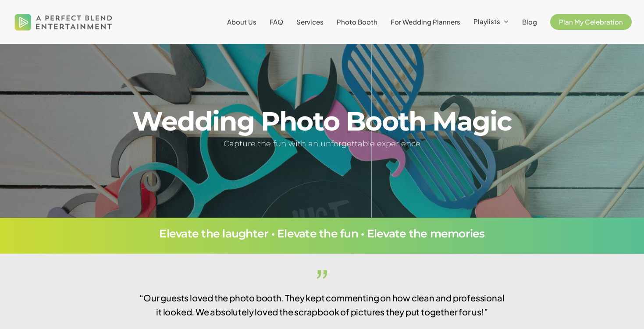 The height and width of the screenshot is (329, 644). Describe the element at coordinates (591, 21) in the screenshot. I see `span: Plan My Celebration` at that location.